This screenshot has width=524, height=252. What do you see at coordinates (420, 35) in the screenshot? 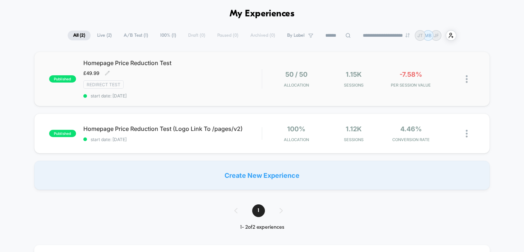
I see `p: JT` at bounding box center [420, 35].